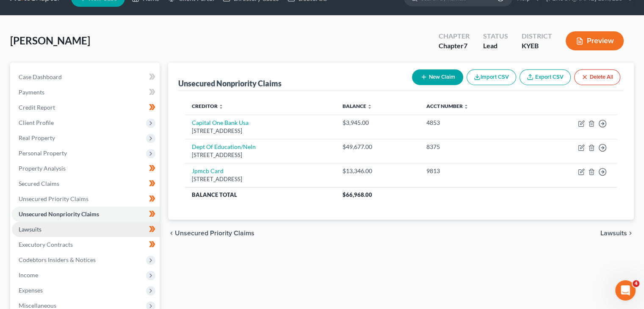 The height and width of the screenshot is (309, 644). I want to click on span: Payments, so click(31, 92).